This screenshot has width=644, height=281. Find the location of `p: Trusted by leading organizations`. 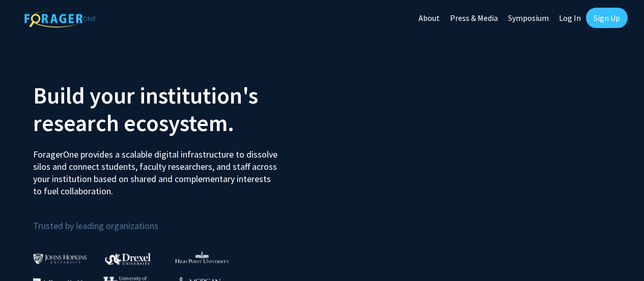

p: Trusted by leading organizations is located at coordinates (174, 219).